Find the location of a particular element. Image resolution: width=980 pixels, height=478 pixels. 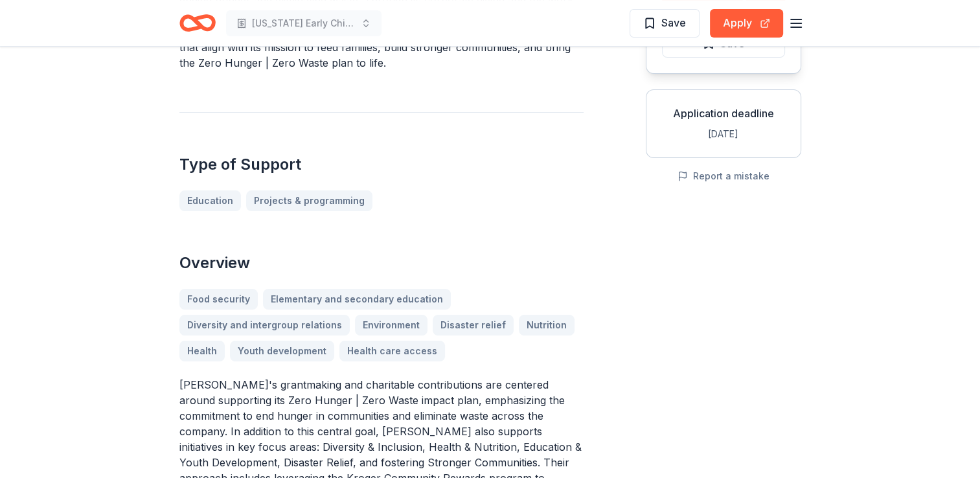

a: Education is located at coordinates (210, 201).